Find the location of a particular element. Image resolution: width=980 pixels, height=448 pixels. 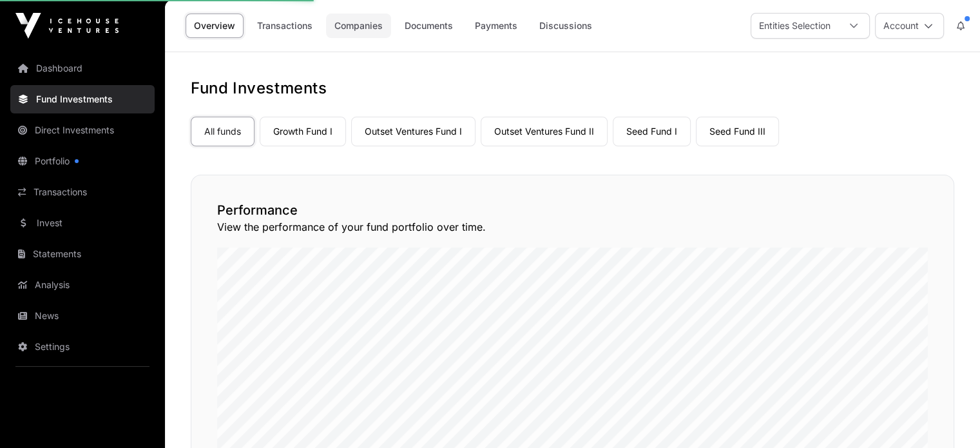

div: Entities Selection is located at coordinates (794, 26).